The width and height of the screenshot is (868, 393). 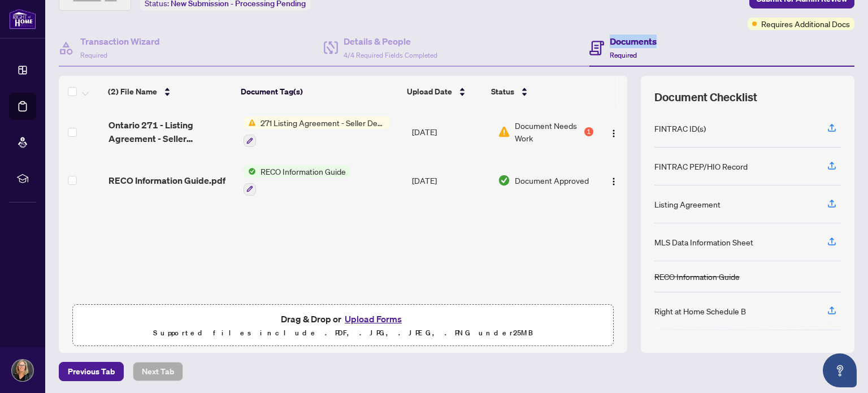 I want to click on span: RECO Information Guide.pdf, so click(x=167, y=180).